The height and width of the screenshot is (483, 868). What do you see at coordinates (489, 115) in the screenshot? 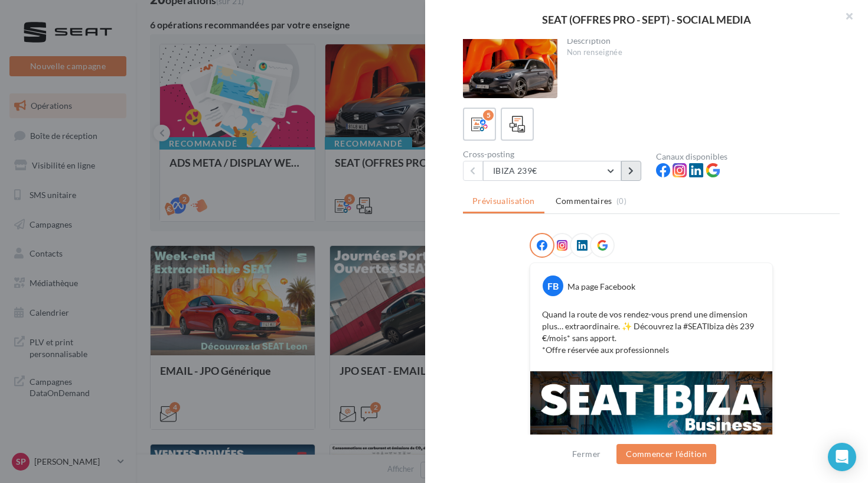
I see `div: 5` at bounding box center [489, 115].